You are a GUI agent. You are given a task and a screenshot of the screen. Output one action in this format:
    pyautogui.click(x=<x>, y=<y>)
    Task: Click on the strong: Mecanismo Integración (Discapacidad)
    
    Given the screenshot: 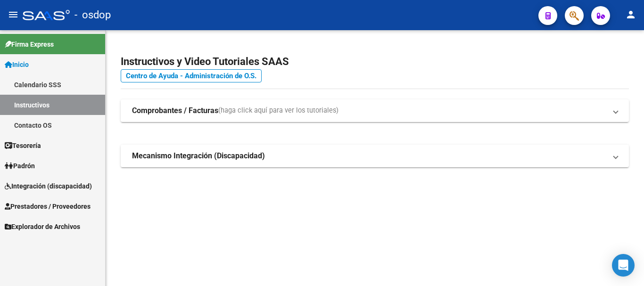 What is the action you would take?
    pyautogui.click(x=198, y=156)
    